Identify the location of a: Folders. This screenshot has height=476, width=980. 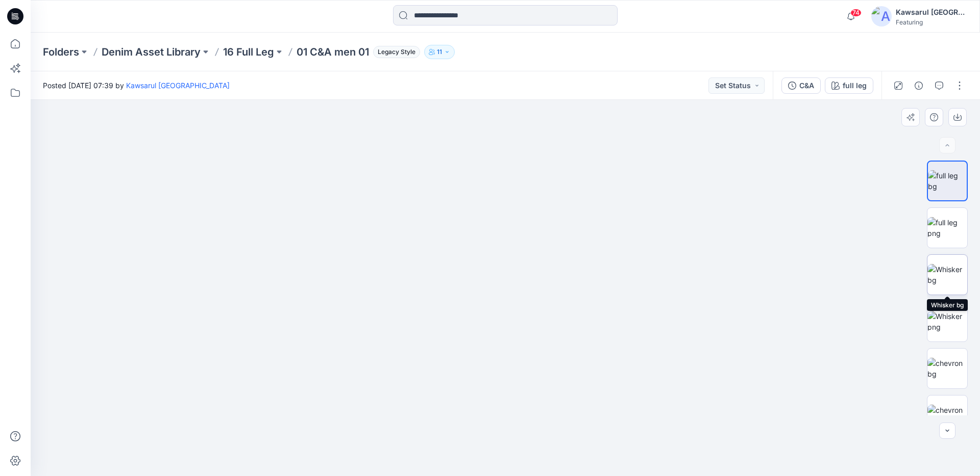
(61, 52).